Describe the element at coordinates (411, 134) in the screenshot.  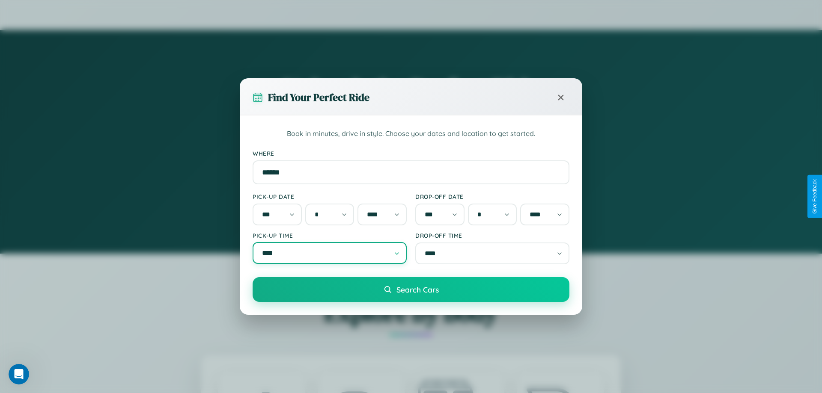
I see `p: Book in minutes, drive in style. Choose your dates and location to get started.` at that location.